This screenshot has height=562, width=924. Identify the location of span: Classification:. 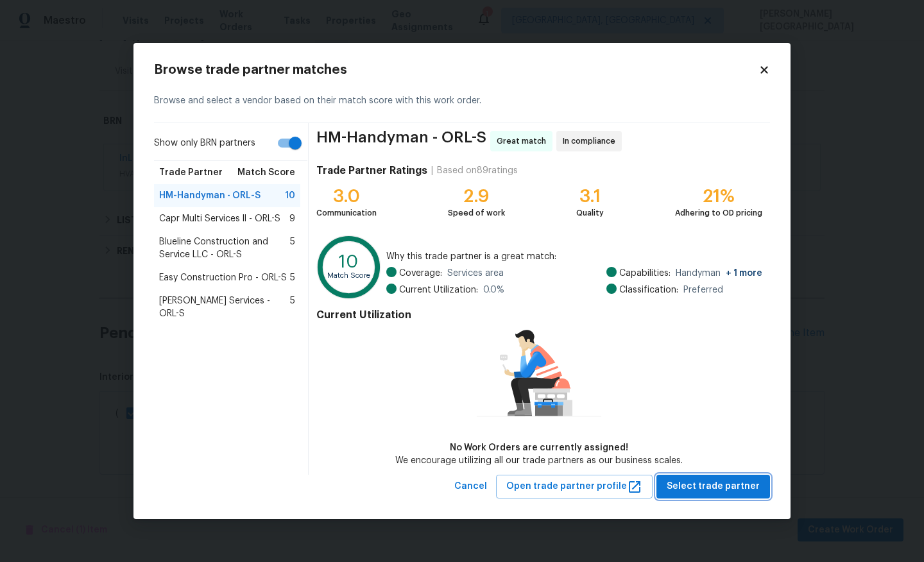
(649, 290).